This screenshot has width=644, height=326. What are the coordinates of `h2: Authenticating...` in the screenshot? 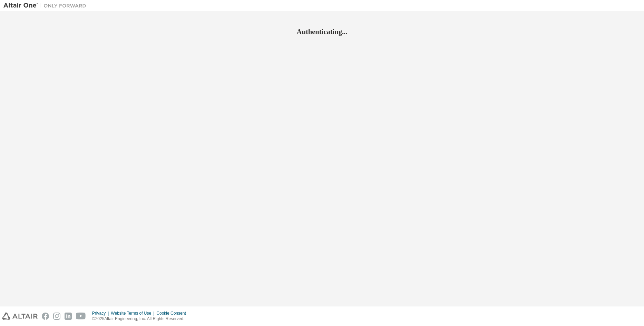 It's located at (322, 32).